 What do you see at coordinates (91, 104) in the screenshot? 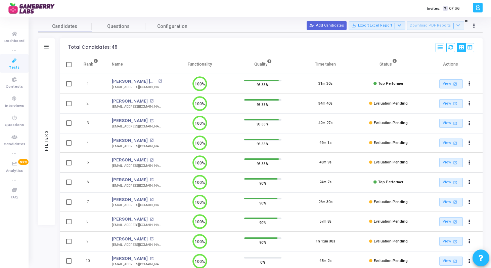
I see `td: 2` at bounding box center [91, 104].